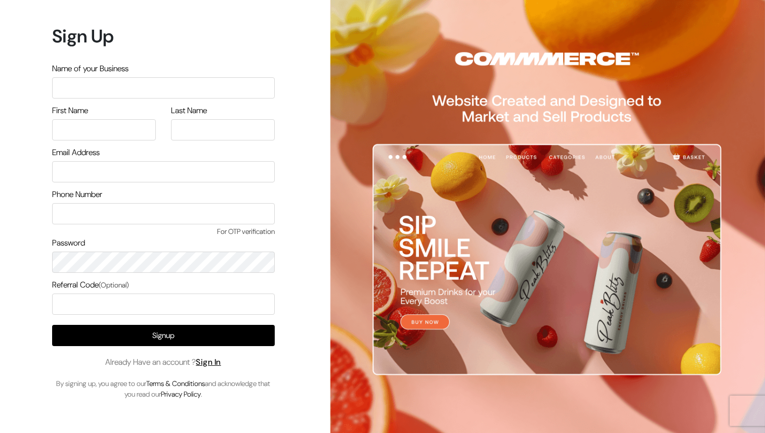  I want to click on span: (Optional), so click(114, 285).